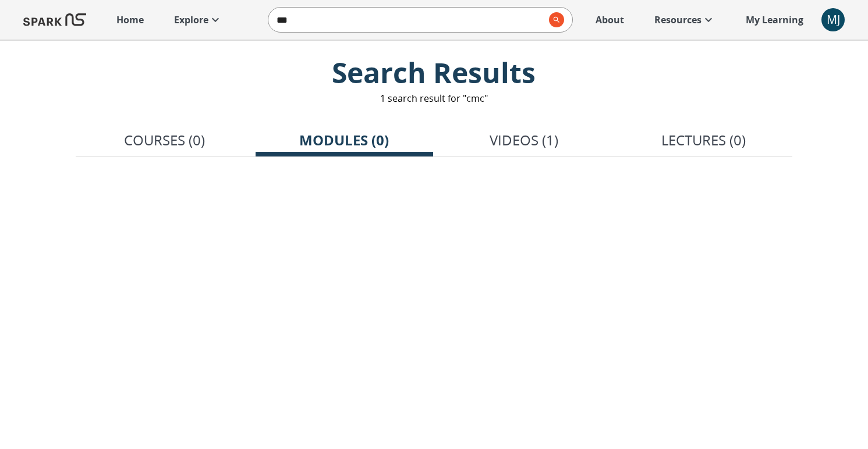  I want to click on p: Courses (0), so click(164, 140).